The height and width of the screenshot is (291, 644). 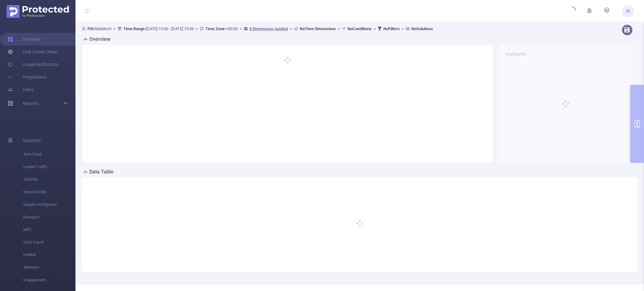 I want to click on a: Users, so click(x=20, y=90).